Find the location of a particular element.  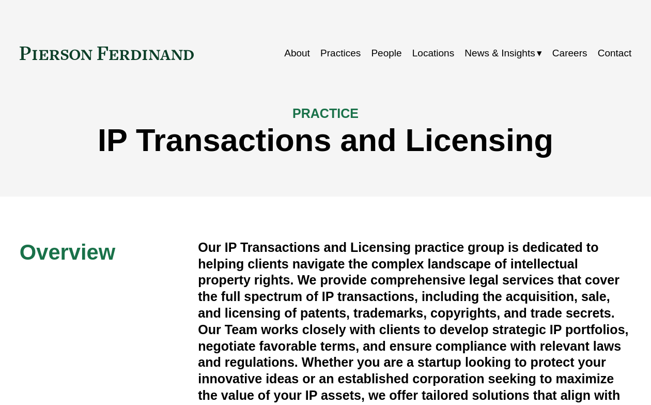

a: Careers is located at coordinates (570, 53).